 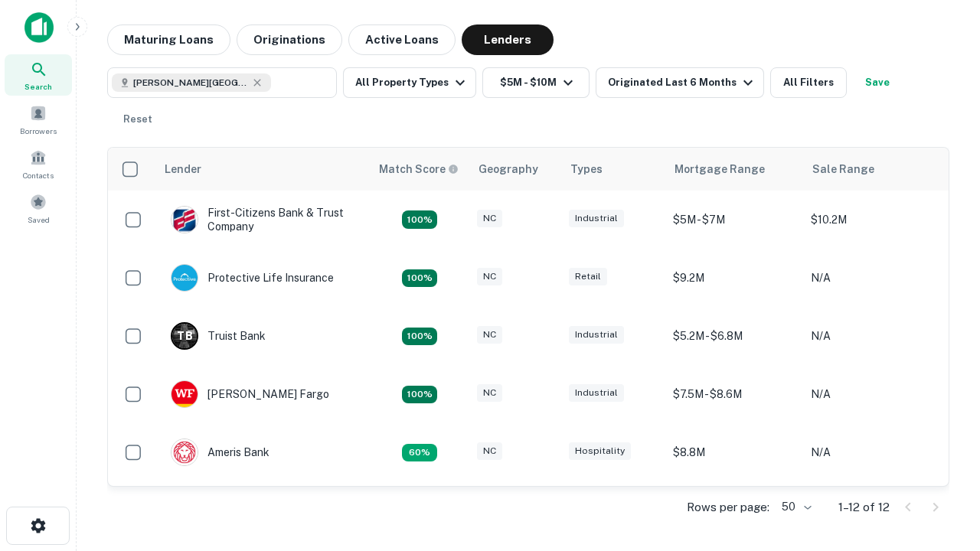 What do you see at coordinates (728, 507) in the screenshot?
I see `p: Rows per page:` at bounding box center [728, 507].